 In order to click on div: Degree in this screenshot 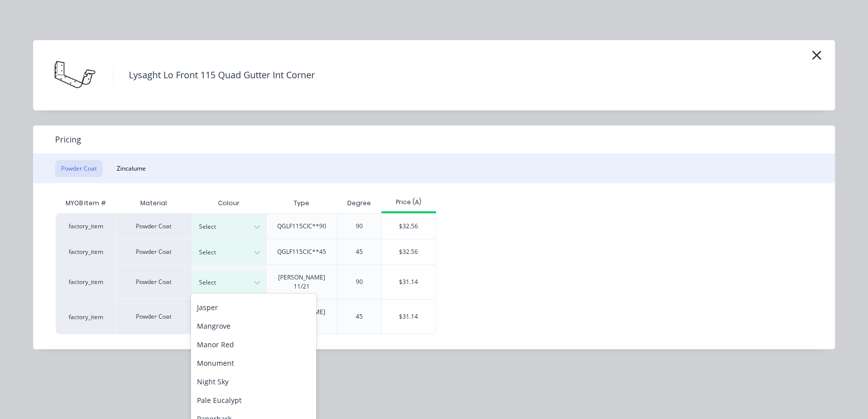, I will do `click(359, 203)`.